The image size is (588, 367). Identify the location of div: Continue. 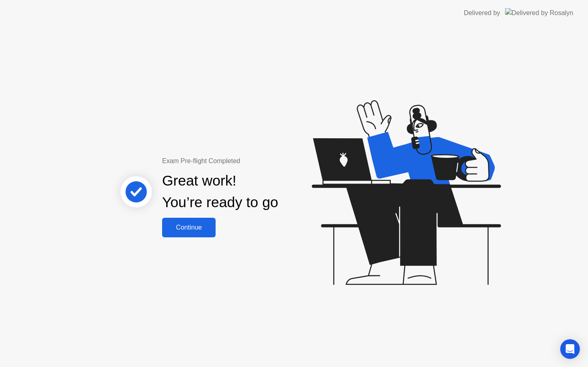
(188, 227).